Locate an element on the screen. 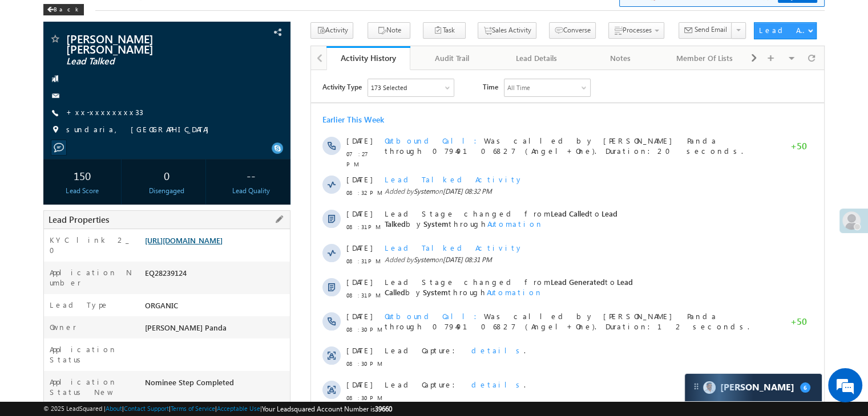  div: Lead Details is located at coordinates (536, 58).